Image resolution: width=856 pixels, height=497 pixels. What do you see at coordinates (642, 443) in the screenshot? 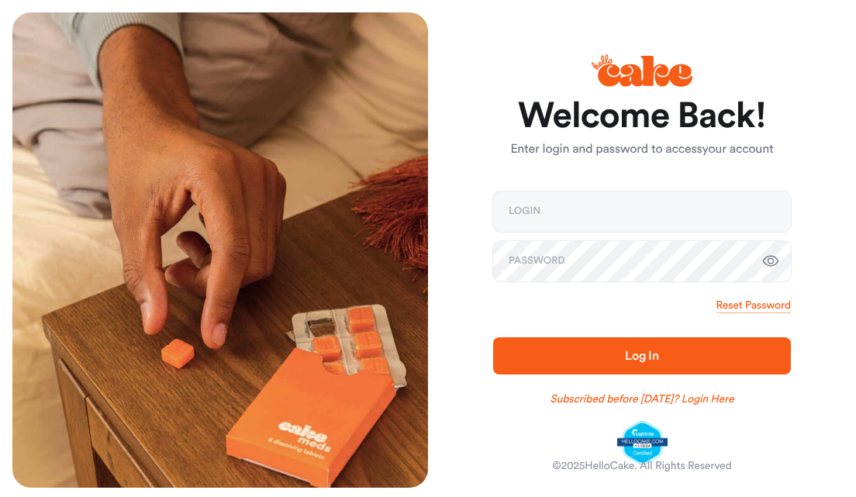
I see `img: legit-script-certified.png` at bounding box center [642, 443].